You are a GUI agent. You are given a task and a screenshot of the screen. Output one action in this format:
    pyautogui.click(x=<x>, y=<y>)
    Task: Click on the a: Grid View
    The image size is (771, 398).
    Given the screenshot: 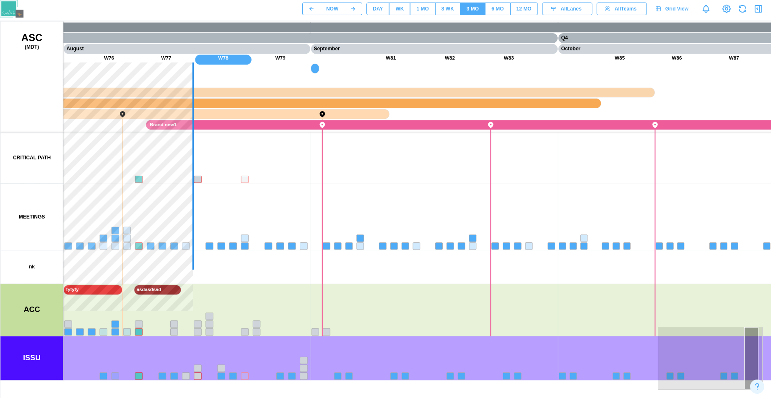 What is the action you would take?
    pyautogui.click(x=673, y=9)
    